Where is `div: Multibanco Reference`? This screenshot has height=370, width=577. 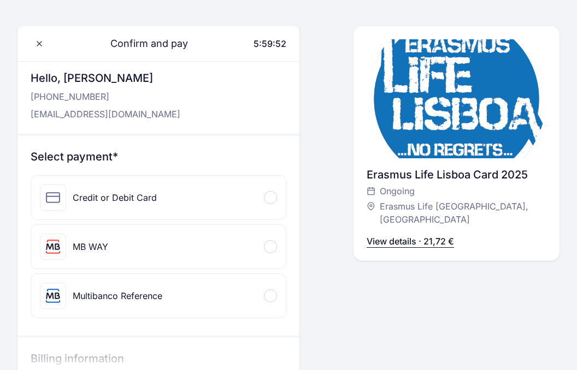 div: Multibanco Reference is located at coordinates (117, 296).